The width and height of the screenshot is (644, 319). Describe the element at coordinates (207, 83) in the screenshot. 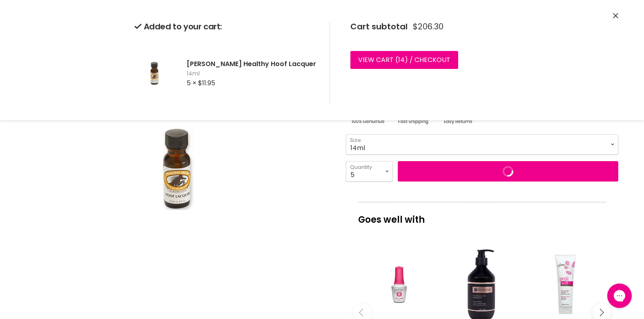

I see `span: $11.95` at that location.